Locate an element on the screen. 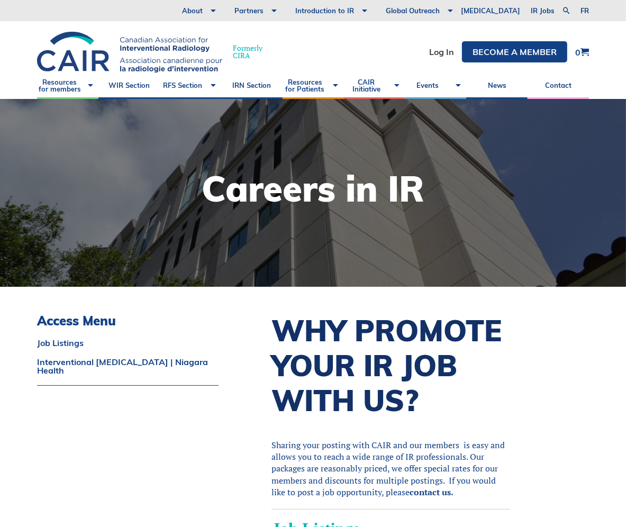 The image size is (626, 527). p: Sharing your posting with CAIR and our members is easy and allows you to reach a wide range of IR... is located at coordinates (390, 469).